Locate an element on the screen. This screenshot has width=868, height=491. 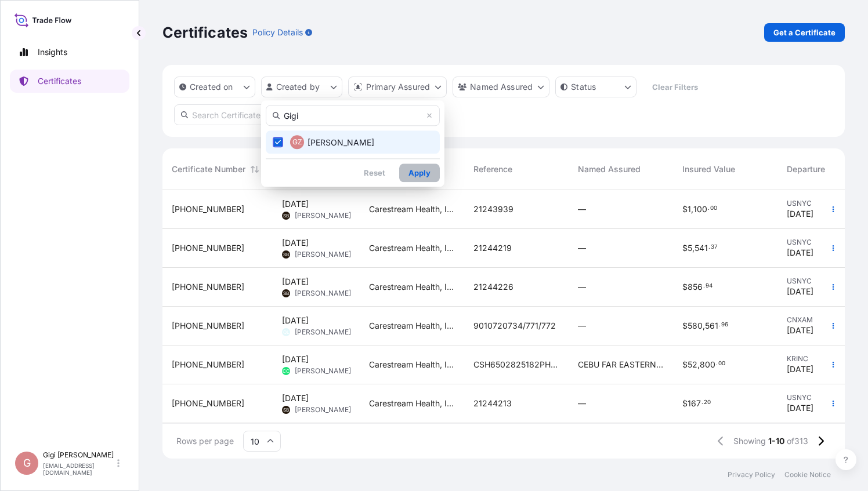
p: Apply is located at coordinates (419, 172).